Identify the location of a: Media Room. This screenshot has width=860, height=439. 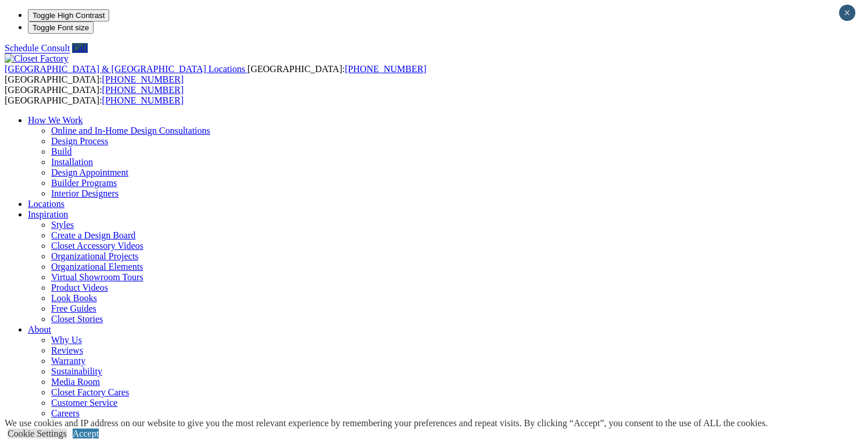
(76, 381).